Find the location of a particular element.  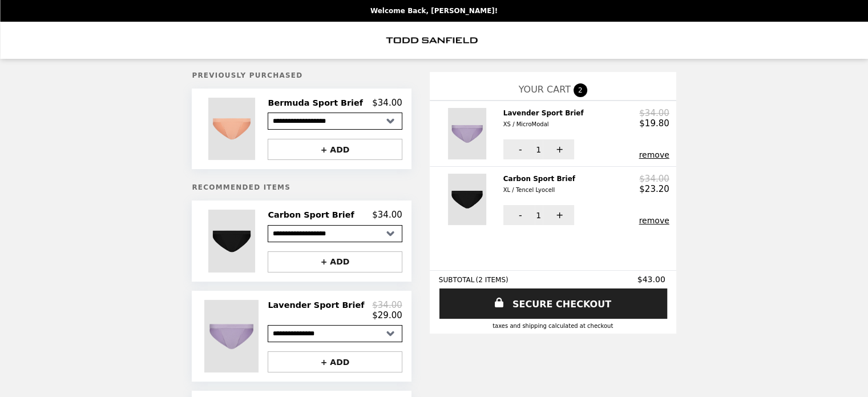

span: ( 2 ITEMS ) is located at coordinates (491, 280).